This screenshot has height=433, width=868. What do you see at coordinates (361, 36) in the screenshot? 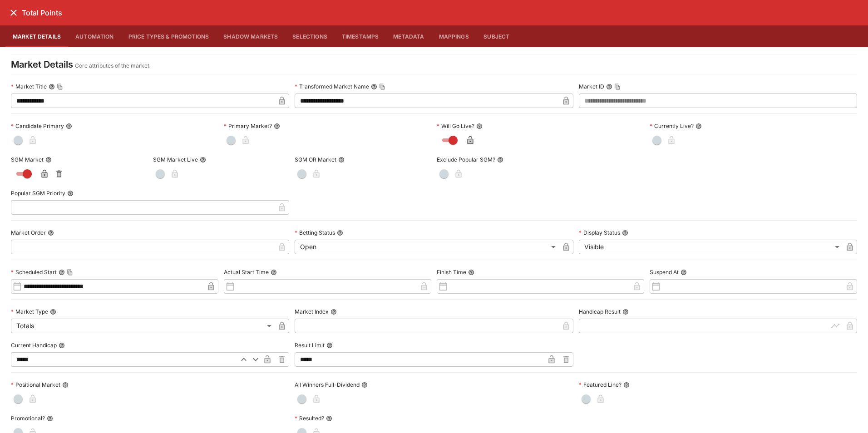
I see `button: Timestamps` at bounding box center [361, 36].